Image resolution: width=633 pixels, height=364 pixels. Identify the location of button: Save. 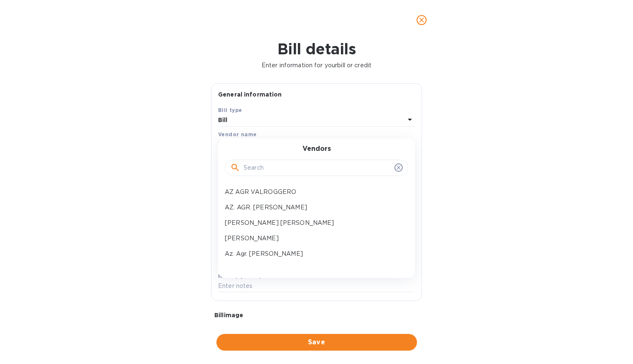
(317, 342).